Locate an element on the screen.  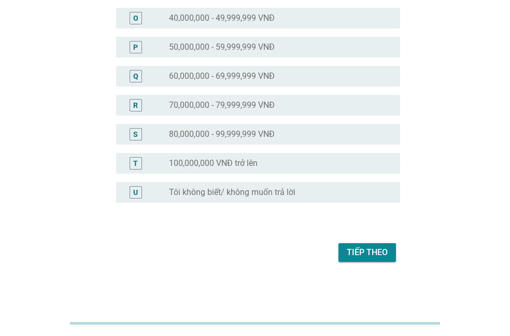
label: 50,000,000 - 59,999,999 VNĐ is located at coordinates (222, 47).